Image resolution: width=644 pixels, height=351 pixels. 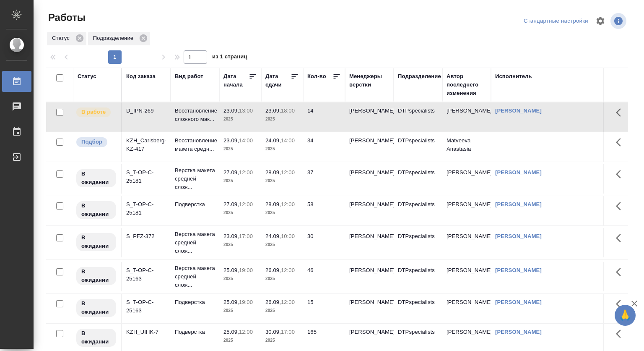 What do you see at coordinates (236, 81) in the screenshot?
I see `div: Дата начала` at bounding box center [236, 81].